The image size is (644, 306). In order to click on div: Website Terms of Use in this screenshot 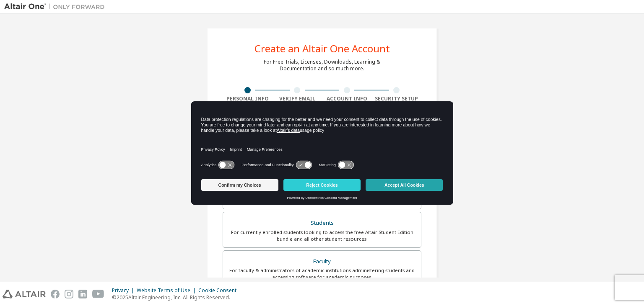, I will do `click(167, 290)`.